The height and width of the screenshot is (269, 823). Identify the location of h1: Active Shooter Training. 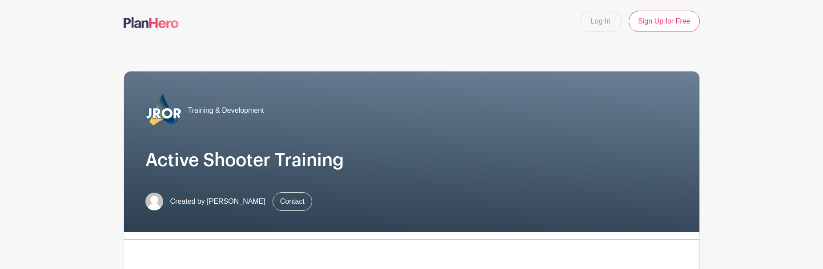
(412, 160).